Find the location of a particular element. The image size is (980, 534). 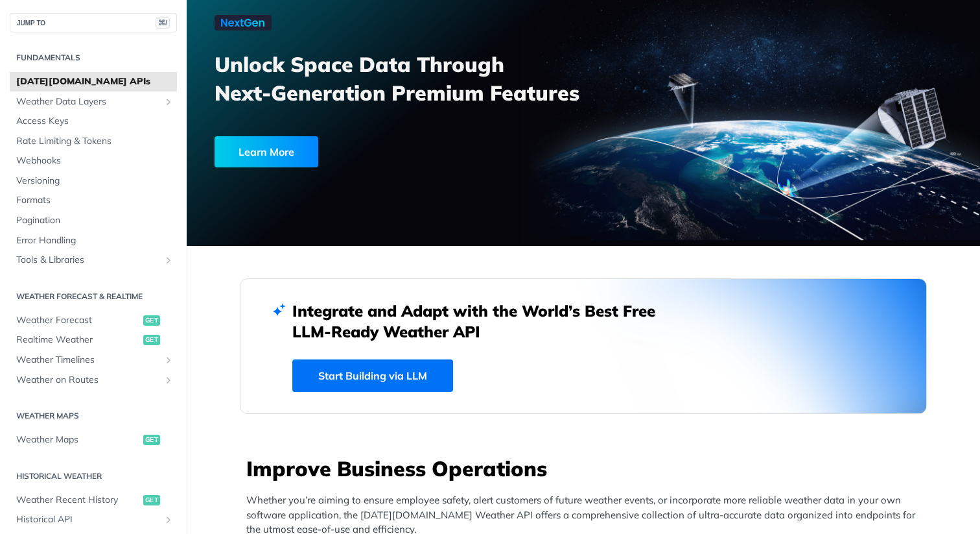

span: Realtime Weather is located at coordinates (78, 340).